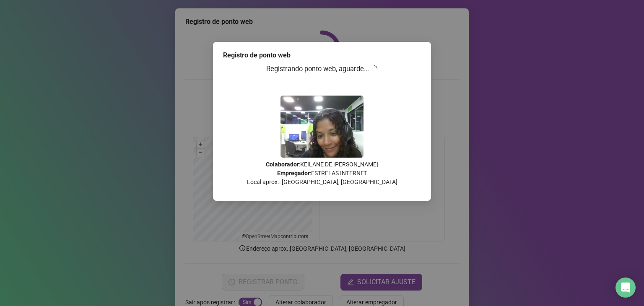 This screenshot has width=644, height=306. Describe the element at coordinates (282, 164) in the screenshot. I see `strong: Colaborador` at that location.